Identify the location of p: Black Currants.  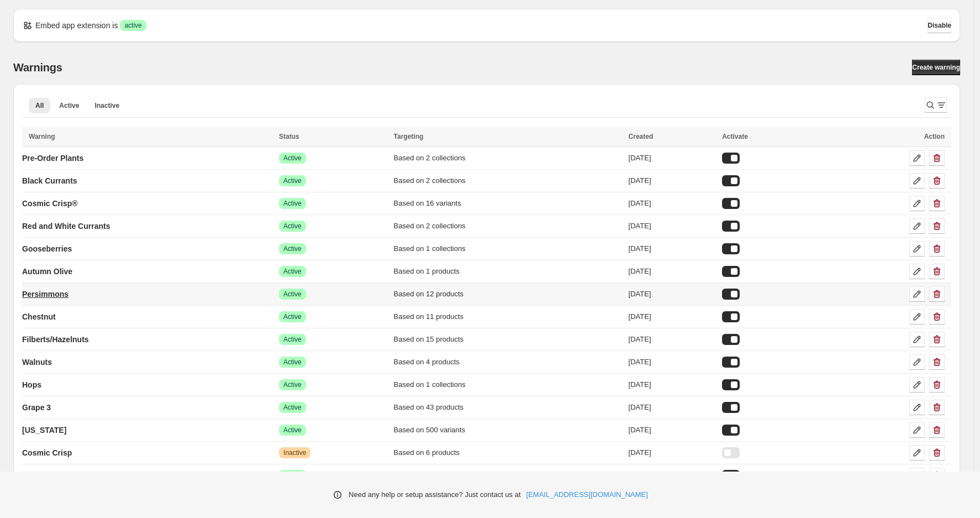
(50, 180).